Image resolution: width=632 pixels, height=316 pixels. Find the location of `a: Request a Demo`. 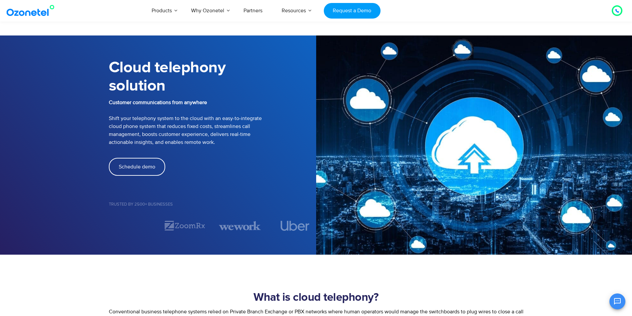

a: Request a Demo is located at coordinates (352, 11).